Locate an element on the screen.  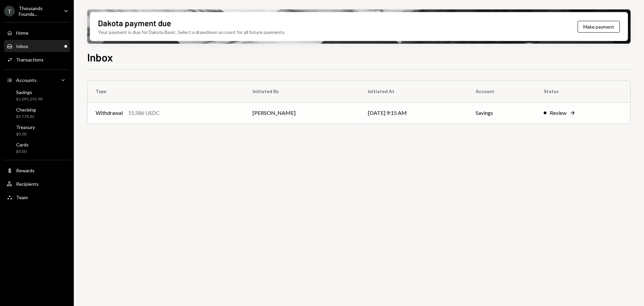
button: Make payment is located at coordinates (599, 26).